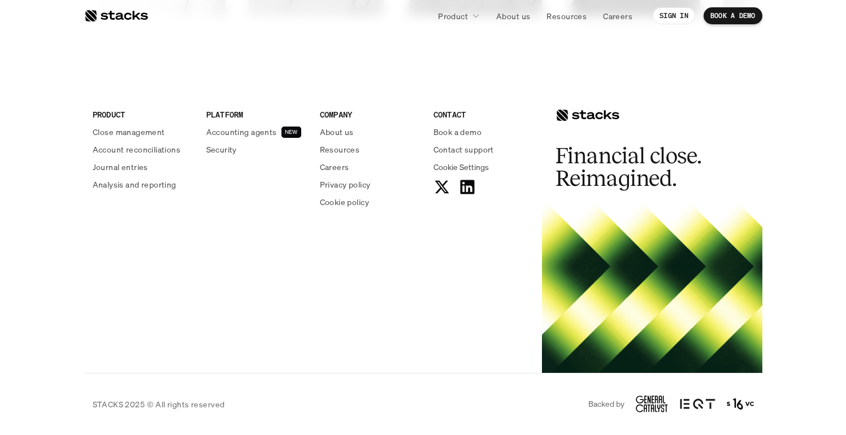 The image size is (846, 435). Describe the element at coordinates (256, 114) in the screenshot. I see `p: PLATFORM` at that location.